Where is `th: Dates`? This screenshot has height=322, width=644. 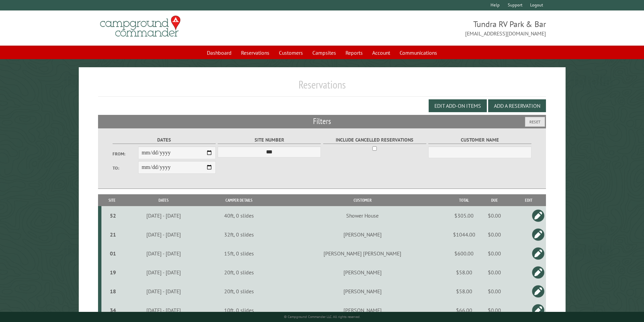 th: Dates is located at coordinates (164, 200).